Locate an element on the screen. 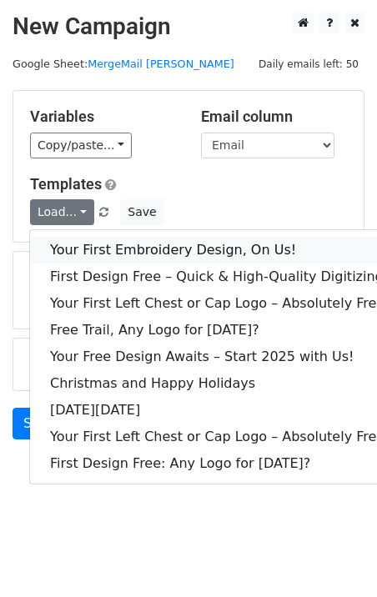 This screenshot has width=377, height=597. h5: Email column is located at coordinates (273, 117).